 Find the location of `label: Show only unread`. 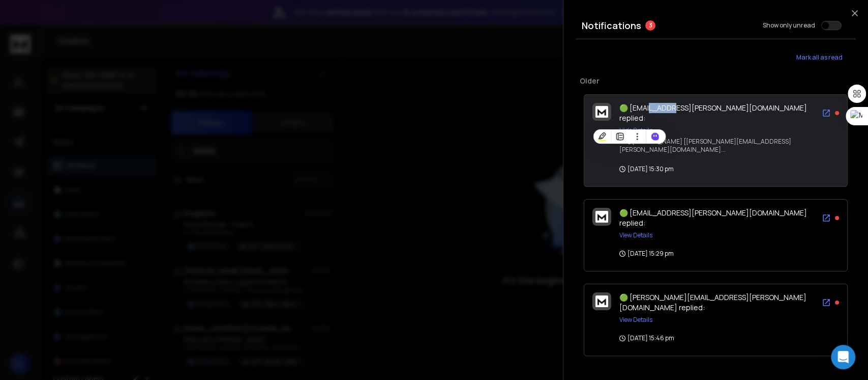

label: Show only unread is located at coordinates (789, 25).